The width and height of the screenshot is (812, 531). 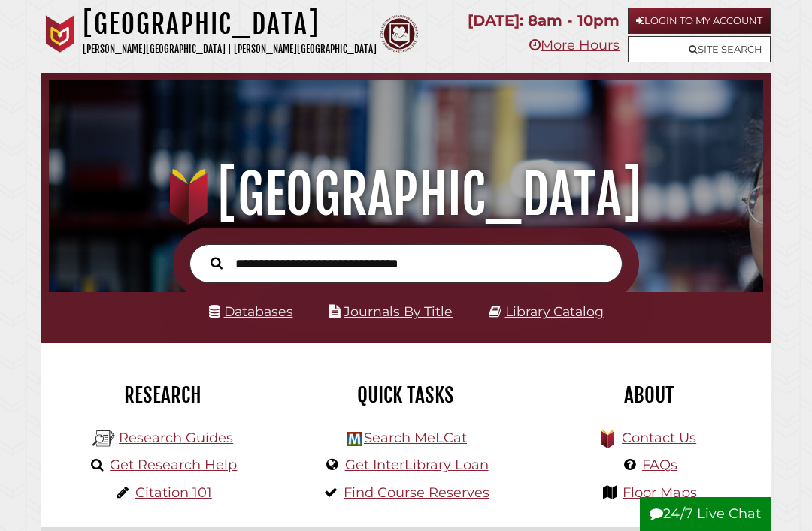 What do you see at coordinates (60, 34) in the screenshot?
I see `img: Calvin University` at bounding box center [60, 34].